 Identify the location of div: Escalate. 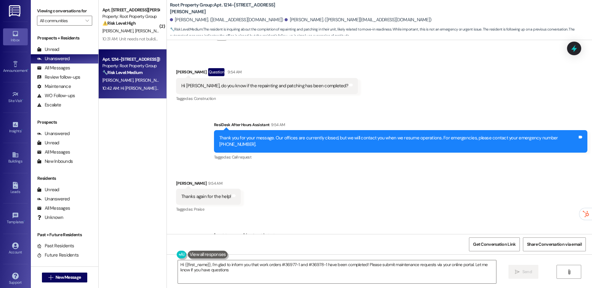
(49, 105).